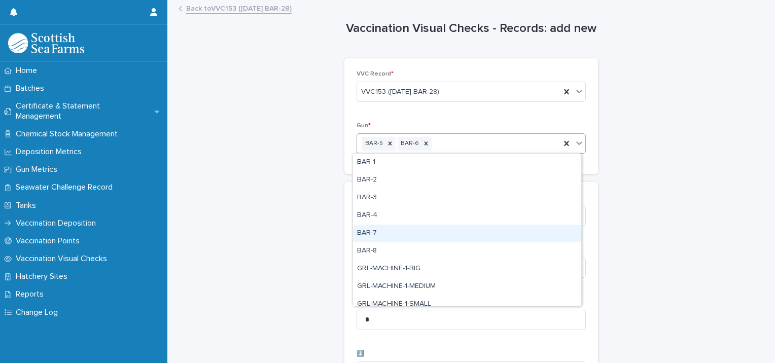  Describe the element at coordinates (28, 71) in the screenshot. I see `p: Home` at that location.